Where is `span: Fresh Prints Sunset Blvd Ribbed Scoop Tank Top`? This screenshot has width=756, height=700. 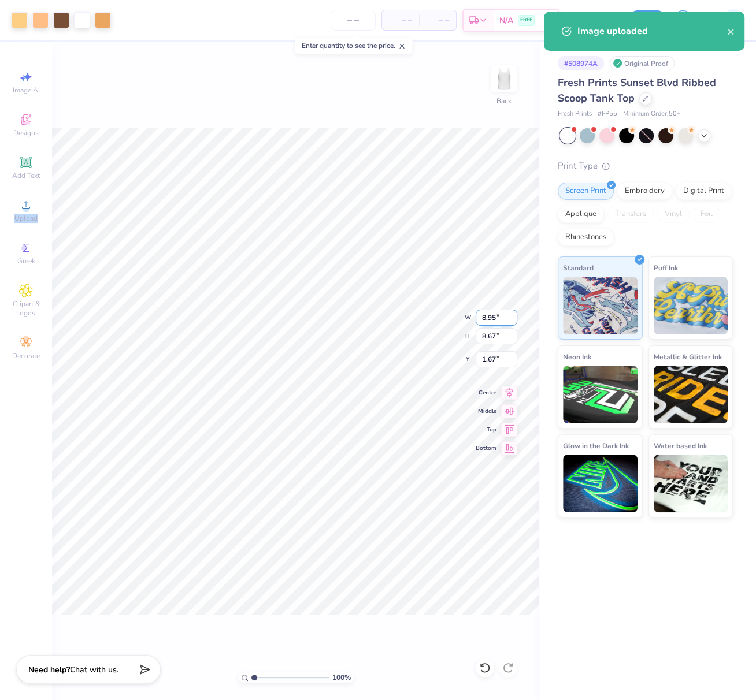
span: Fresh Prints Sunset Blvd Ribbed Scoop Tank Top is located at coordinates (637, 90).